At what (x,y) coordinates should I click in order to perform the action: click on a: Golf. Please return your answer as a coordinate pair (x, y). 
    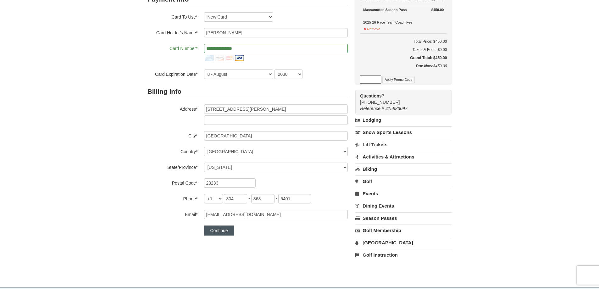
    Looking at the image, I should click on (404, 181).